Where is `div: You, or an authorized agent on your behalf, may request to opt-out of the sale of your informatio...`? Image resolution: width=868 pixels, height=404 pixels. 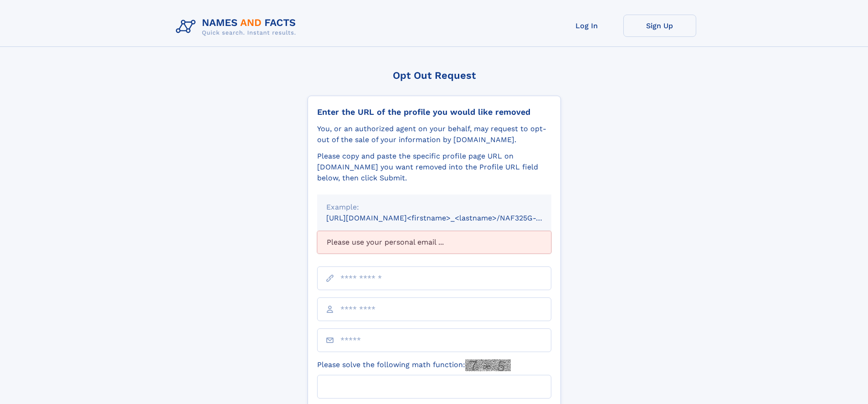
div: You, or an authorized agent on your behalf, may request to opt-out of the sale of your informatio... is located at coordinates (434, 134).